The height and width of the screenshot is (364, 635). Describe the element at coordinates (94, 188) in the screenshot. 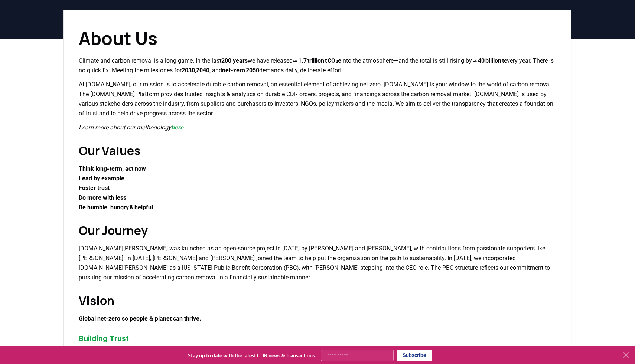

I see `strong: Foster trust` at that location.